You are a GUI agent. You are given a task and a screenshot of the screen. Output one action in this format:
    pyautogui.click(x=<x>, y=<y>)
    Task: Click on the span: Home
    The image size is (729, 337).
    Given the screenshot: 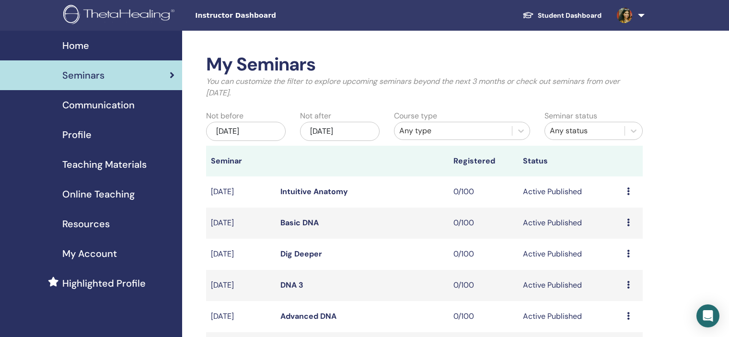 What is the action you would take?
    pyautogui.click(x=76, y=46)
    